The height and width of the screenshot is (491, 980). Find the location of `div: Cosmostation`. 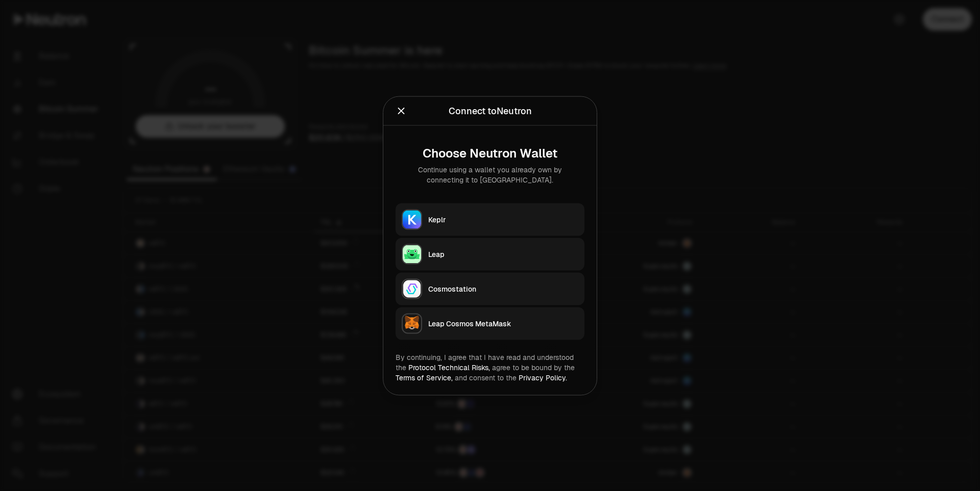

div: Cosmostation is located at coordinates (503, 289).